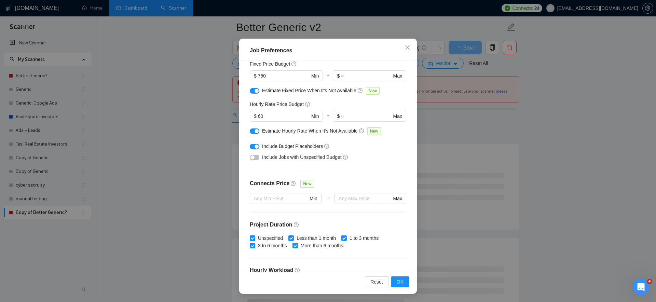 Image resolution: width=656 pixels, height=302 pixels. Describe the element at coordinates (328, 270) in the screenshot. I see `h4: Hourly Workload` at that location.